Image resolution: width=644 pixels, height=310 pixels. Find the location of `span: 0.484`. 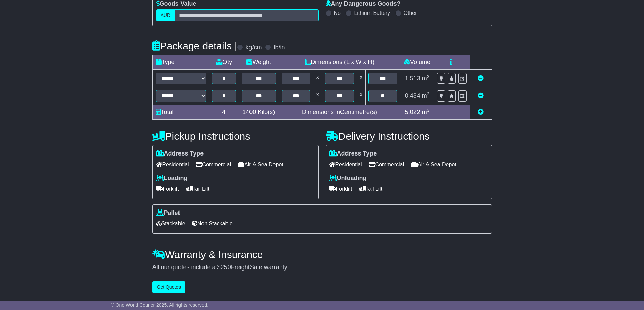

span: 0.484 is located at coordinates (412, 96).